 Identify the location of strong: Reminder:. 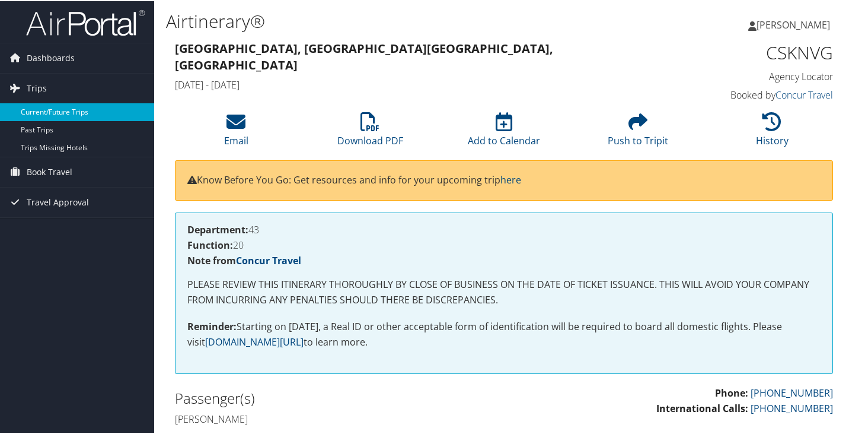
(212, 325).